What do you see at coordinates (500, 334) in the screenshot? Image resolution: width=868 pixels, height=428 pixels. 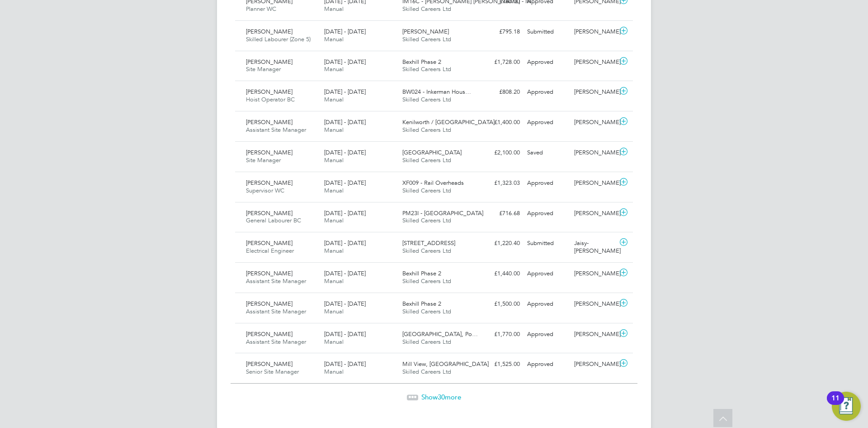 I see `div: £1,770.00` at bounding box center [500, 334].